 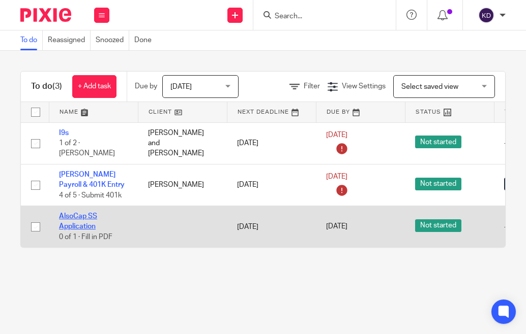 What do you see at coordinates (78, 222) in the screenshot?
I see `a: AlsoCap SS Application` at bounding box center [78, 222].